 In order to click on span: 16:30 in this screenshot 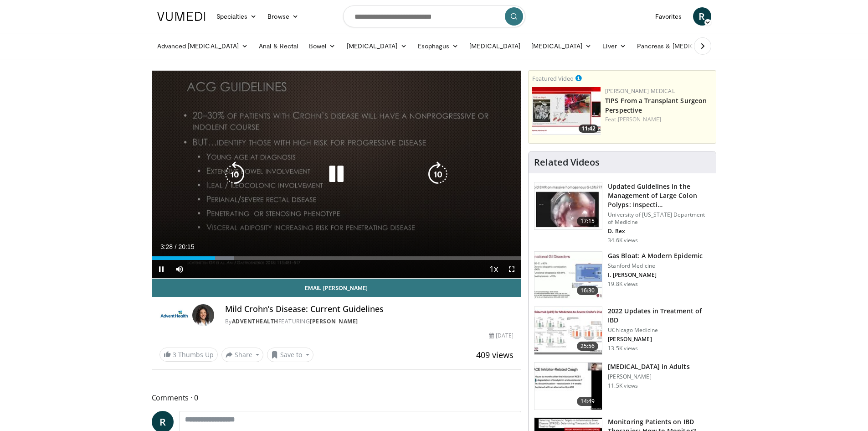, I will do `click(588, 290)`.